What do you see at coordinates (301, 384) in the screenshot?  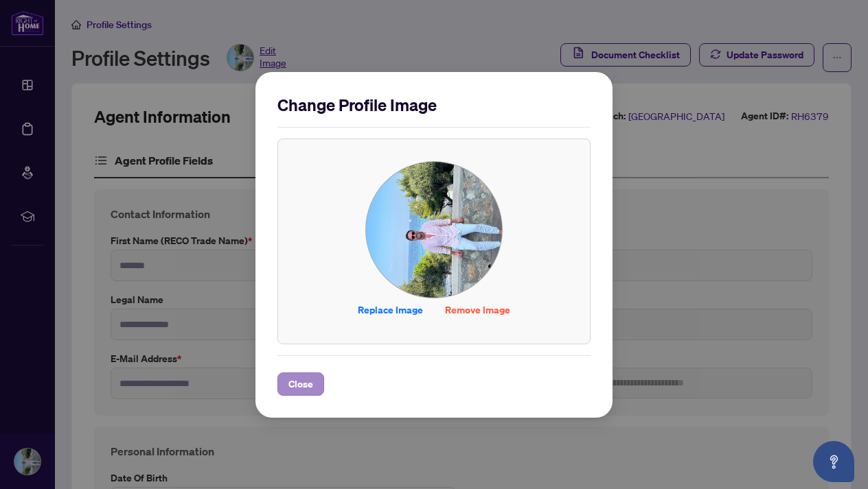 I see `button: Close` at bounding box center [301, 384].